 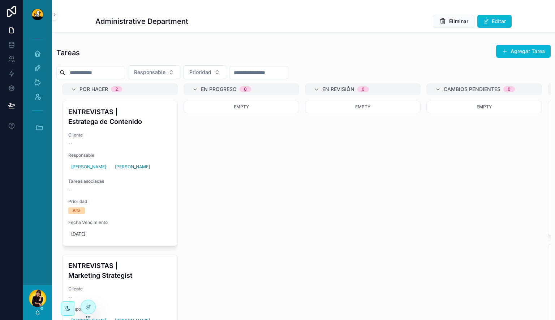 What do you see at coordinates (94, 89) in the screenshot?
I see `span: Por Hacer` at bounding box center [94, 89].